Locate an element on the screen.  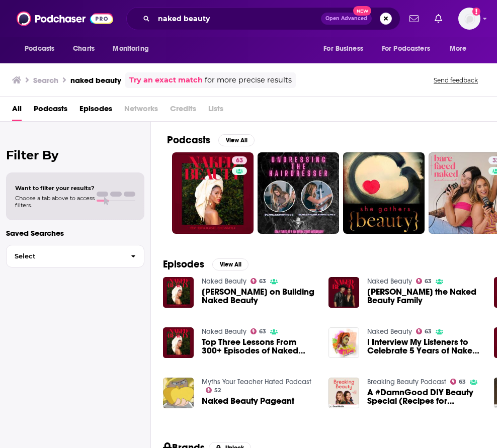
span: 52 is located at coordinates (217, 390).